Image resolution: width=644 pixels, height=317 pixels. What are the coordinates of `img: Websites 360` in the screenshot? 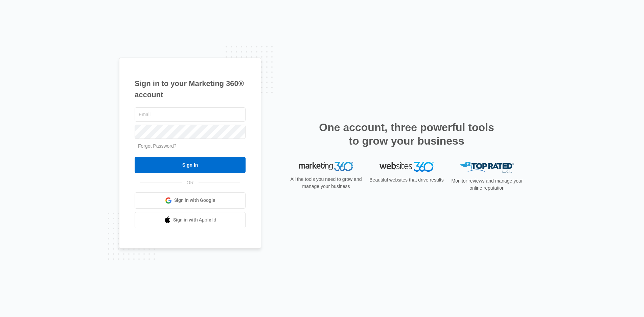 It's located at (406, 166).